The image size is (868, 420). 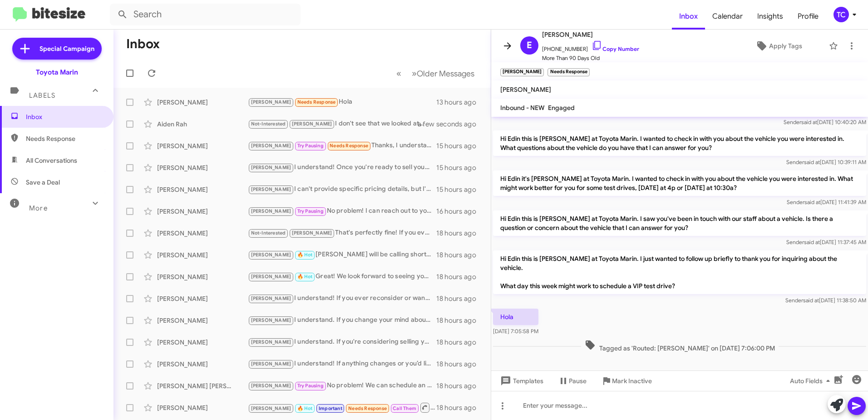 I want to click on div: 15 hours ago, so click(x=460, y=190).